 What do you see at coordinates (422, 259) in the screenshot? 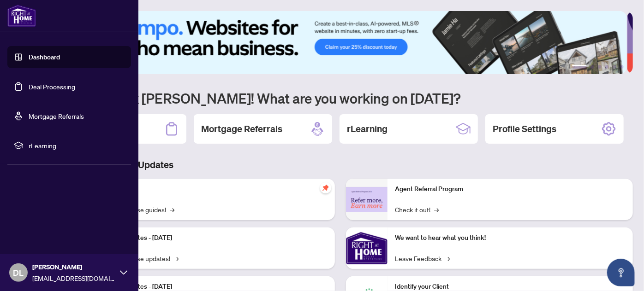
I see `a: Leave Feedback→` at bounding box center [422, 259].